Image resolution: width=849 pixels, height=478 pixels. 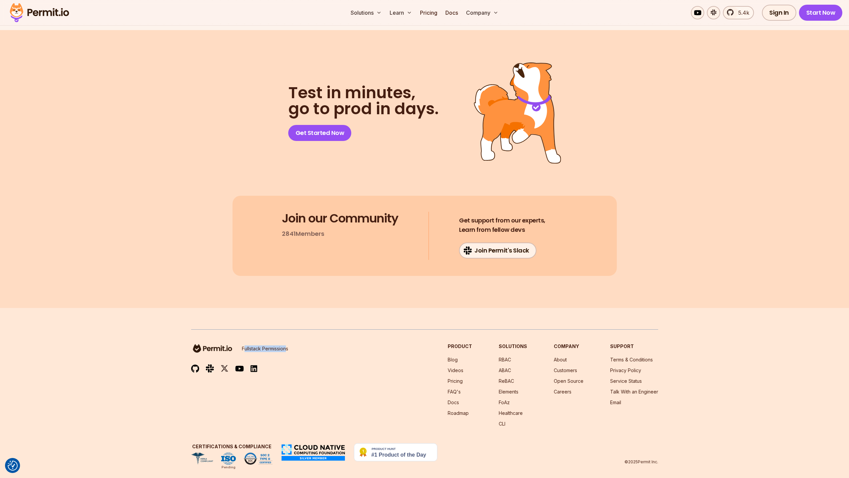 What do you see at coordinates (509, 391) in the screenshot?
I see `a: Elements` at bounding box center [509, 391].